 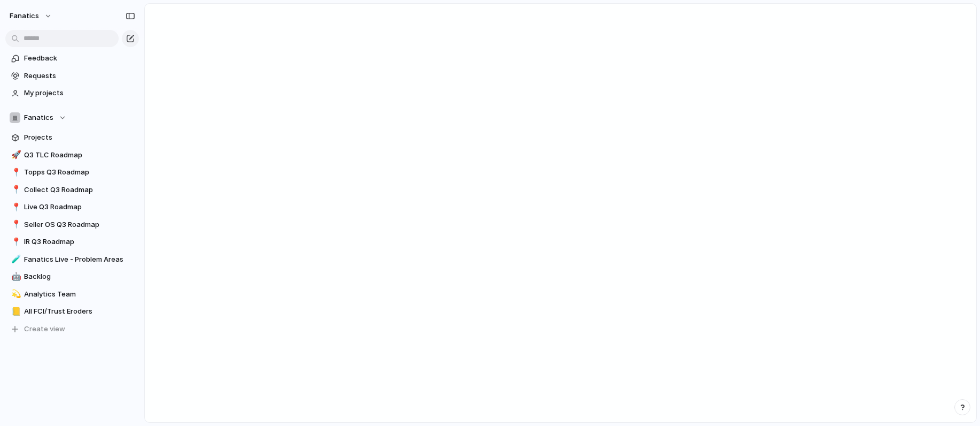 I want to click on span: Q3 TLC Roadmap, so click(x=80, y=155).